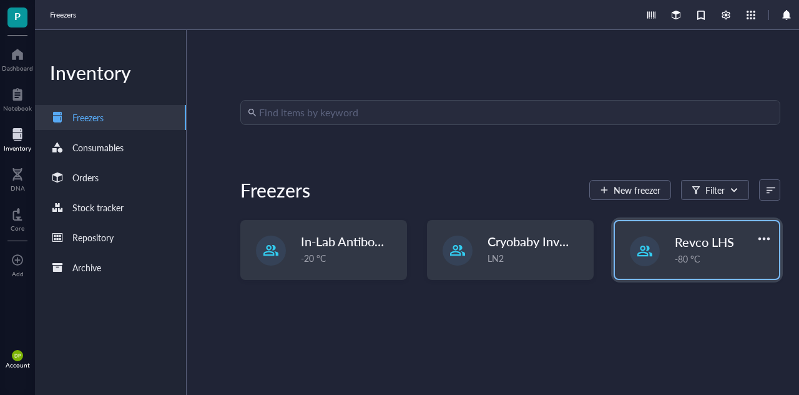 This screenshot has height=395, width=799. Describe the element at coordinates (98, 207) in the screenshot. I see `div: Stock tracker` at that location.